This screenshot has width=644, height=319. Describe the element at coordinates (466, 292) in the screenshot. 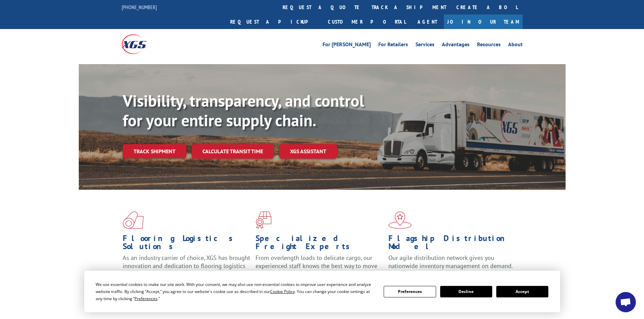

I see `button: Decline` at that location.